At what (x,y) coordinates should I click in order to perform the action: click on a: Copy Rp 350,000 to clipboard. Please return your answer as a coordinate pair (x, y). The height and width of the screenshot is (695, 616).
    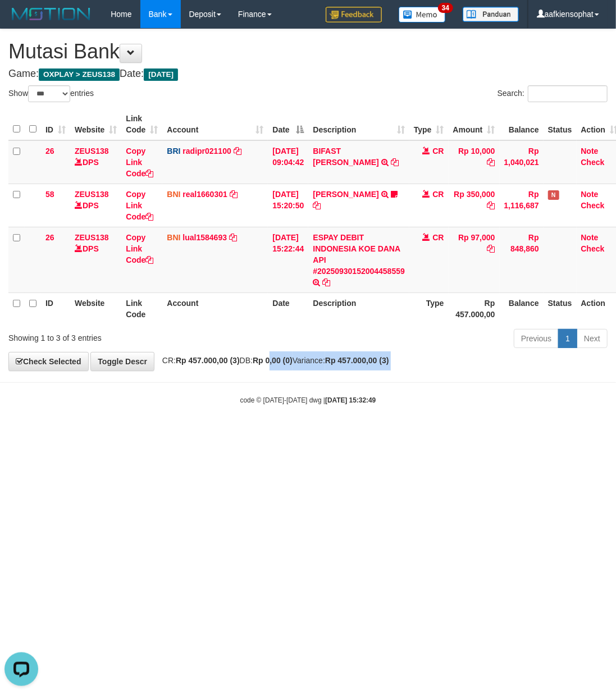
    Looking at the image, I should click on (491, 206).